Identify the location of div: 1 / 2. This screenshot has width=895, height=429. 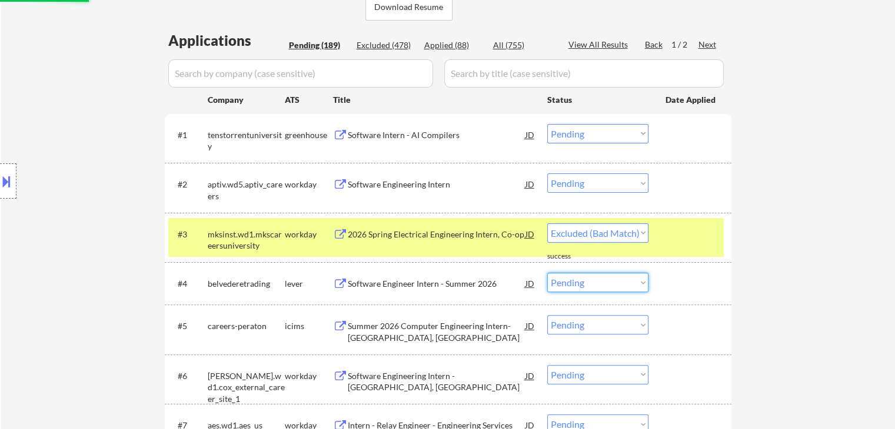
(685, 45).